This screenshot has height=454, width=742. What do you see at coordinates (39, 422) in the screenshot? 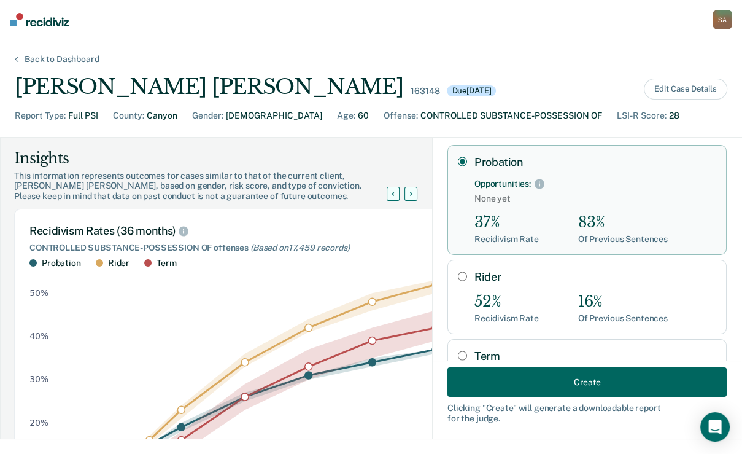
I see `text: 20%` at bounding box center [39, 422].